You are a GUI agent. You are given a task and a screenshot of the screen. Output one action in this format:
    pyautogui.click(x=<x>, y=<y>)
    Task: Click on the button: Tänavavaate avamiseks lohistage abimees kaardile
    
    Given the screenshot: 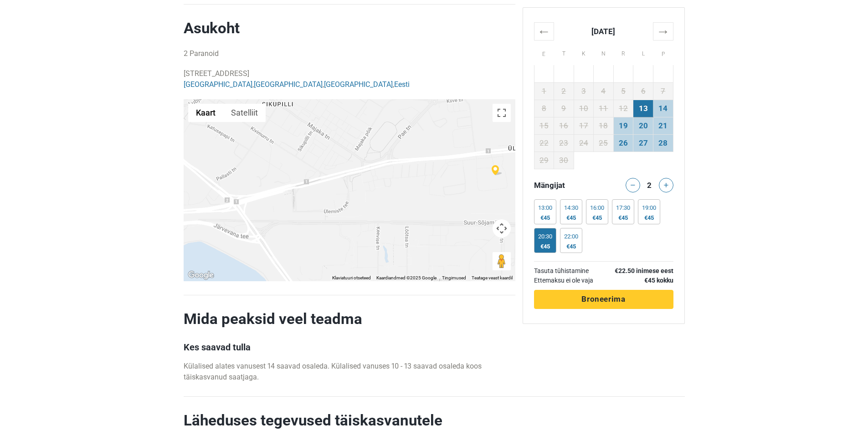 What is the action you would take?
    pyautogui.click(x=502, y=262)
    